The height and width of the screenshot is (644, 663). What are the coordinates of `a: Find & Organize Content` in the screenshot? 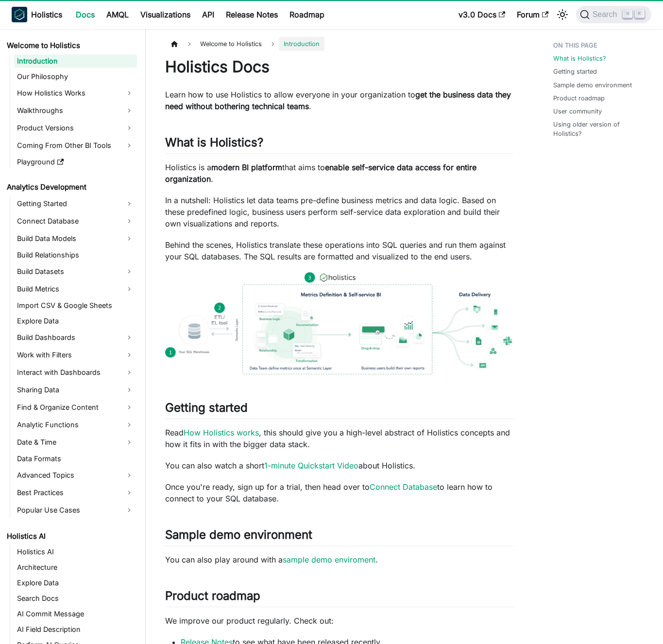 It's located at (76, 407).